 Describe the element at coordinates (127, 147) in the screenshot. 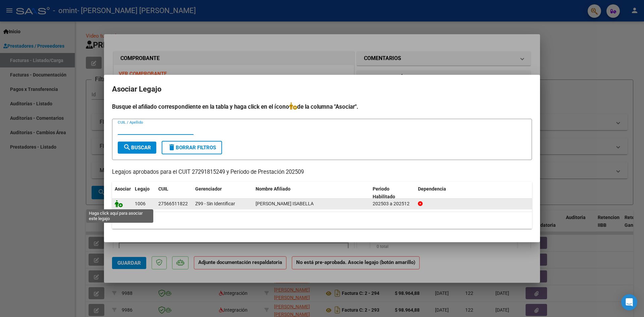

I see `mat-icon: search` at that location.